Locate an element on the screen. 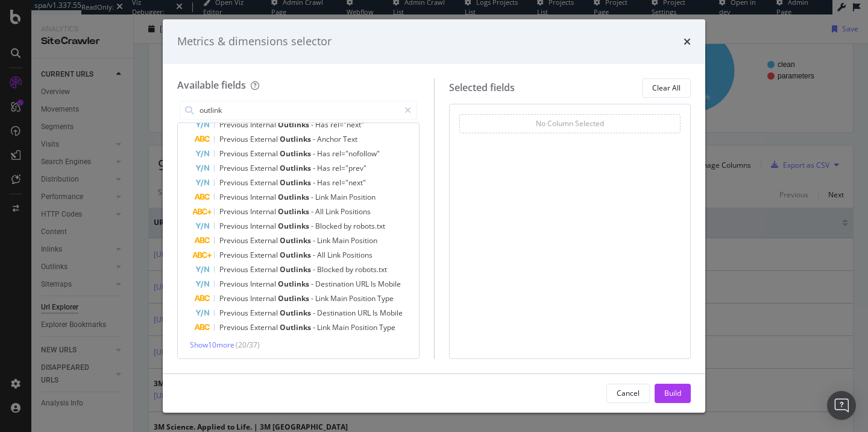 The width and height of the screenshot is (868, 432). div: Clear All is located at coordinates (666, 88).